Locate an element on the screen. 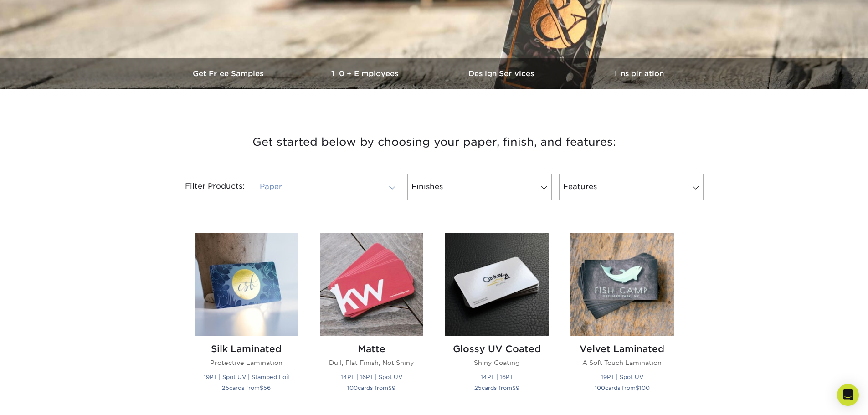 Image resolution: width=868 pixels, height=415 pixels. div: Open Intercom Messenger is located at coordinates (848, 395).